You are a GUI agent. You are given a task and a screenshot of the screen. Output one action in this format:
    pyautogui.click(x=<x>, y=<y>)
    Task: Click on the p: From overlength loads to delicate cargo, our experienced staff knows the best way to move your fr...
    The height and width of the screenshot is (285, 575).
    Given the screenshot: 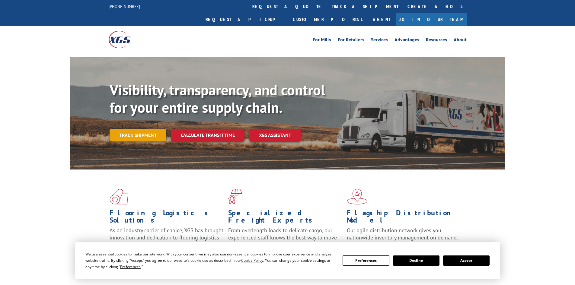 What is the action you would take?
    pyautogui.click(x=285, y=240)
    